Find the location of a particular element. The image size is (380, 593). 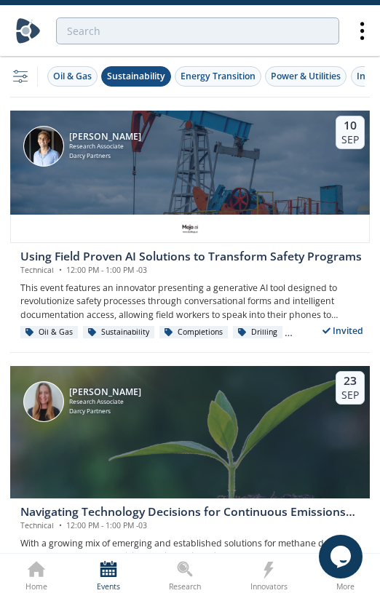

div: Completions is located at coordinates (194, 333).